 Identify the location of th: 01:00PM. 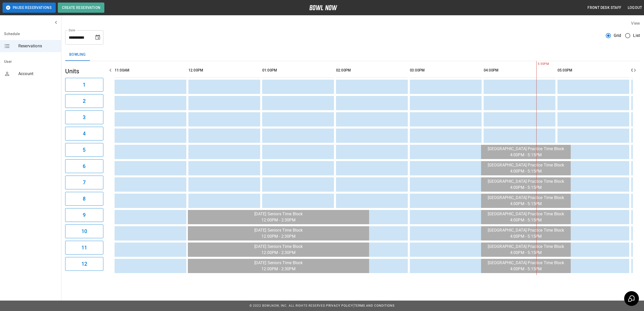
(298, 70).